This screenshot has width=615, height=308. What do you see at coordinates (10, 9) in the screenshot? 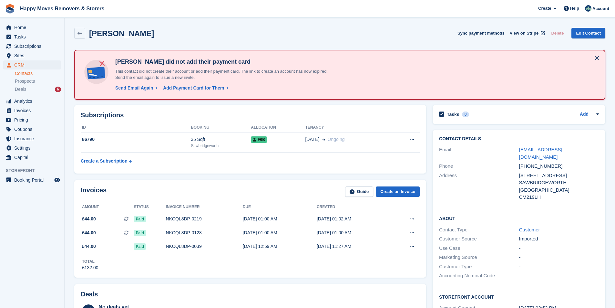
I see `img: stora-icon-8386f47178a22dfd0bd8f6a31ec36ba5ce8667c1dd55bd0f319d3a0aa187defe.svg` at bounding box center [10, 9].